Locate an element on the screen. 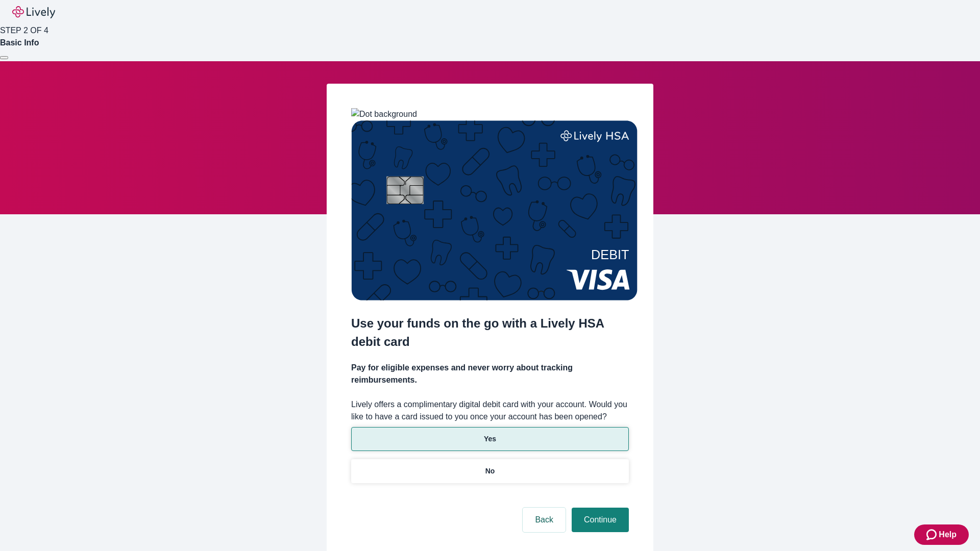  img: Dot background is located at coordinates (384, 114).